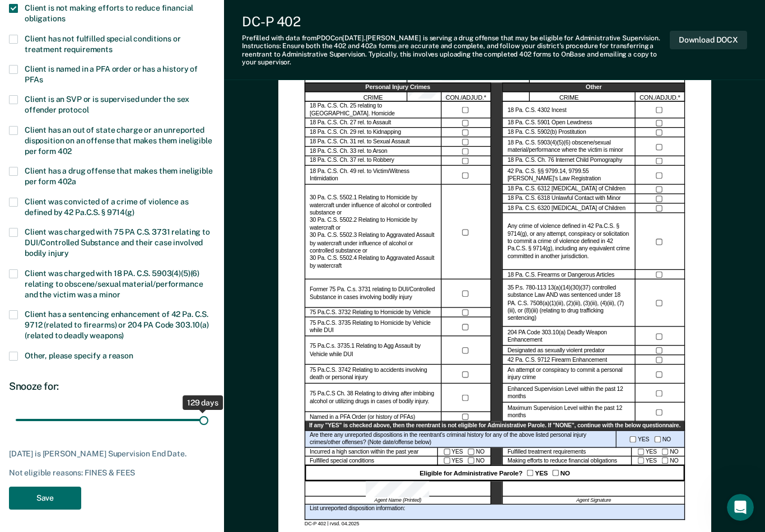  I want to click on div: Agent Name (Printed), so click(397, 501).